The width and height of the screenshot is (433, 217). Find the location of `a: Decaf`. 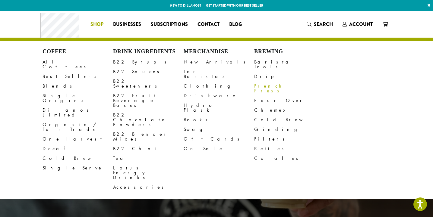

a: Decaf is located at coordinates (78, 149).